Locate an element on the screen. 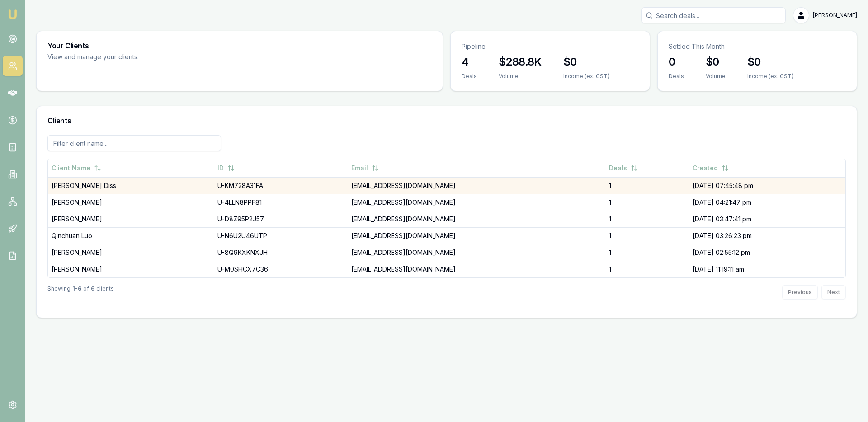 Image resolution: width=868 pixels, height=422 pixels. input: Search deals is located at coordinates (713, 16).